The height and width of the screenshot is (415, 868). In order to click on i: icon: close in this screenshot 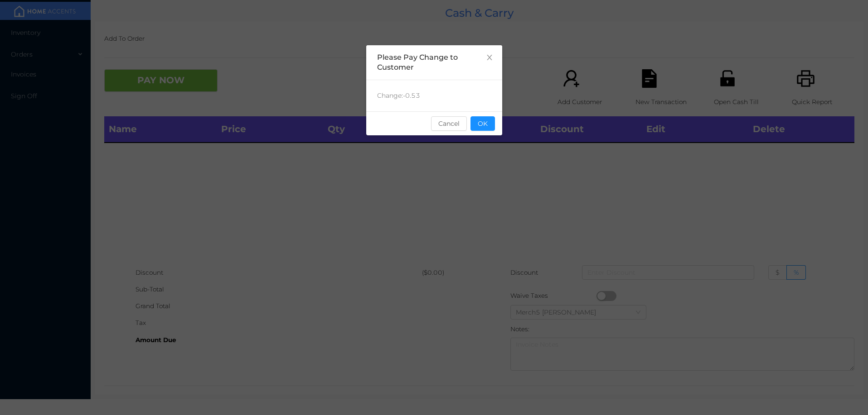, I will do `click(490, 58)`.